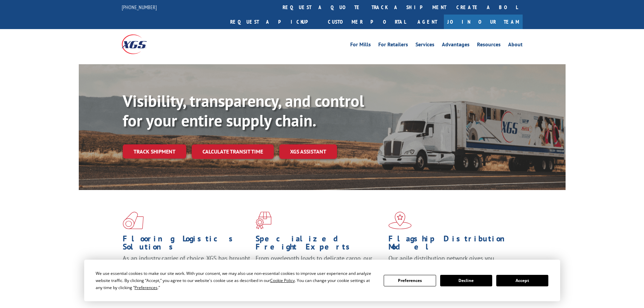 This screenshot has height=308, width=644. What do you see at coordinates (146, 287) in the screenshot?
I see `span: Preferences` at bounding box center [146, 287].